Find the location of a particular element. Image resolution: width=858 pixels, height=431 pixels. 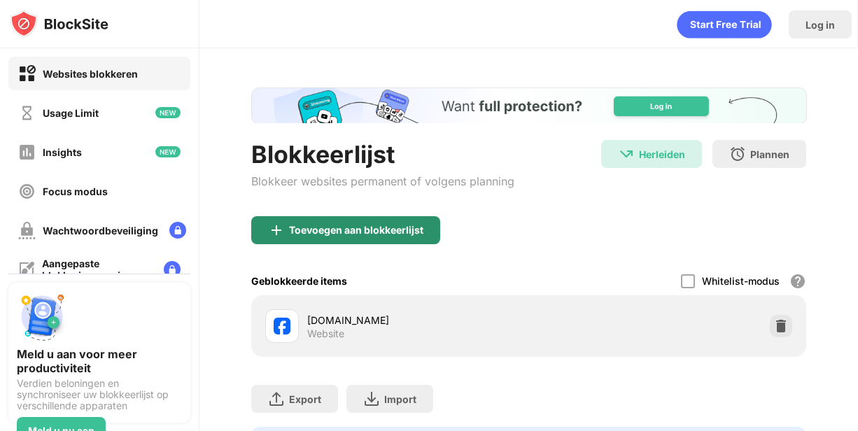

div: Geblokkeerde items is located at coordinates (299, 281).